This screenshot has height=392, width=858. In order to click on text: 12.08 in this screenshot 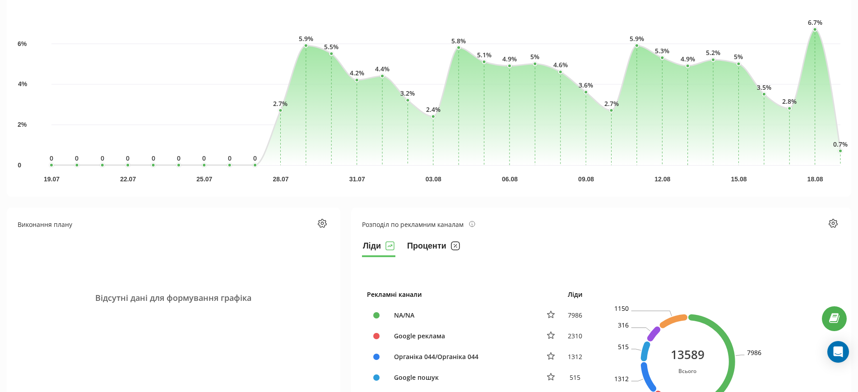, I will do `click(662, 179)`.